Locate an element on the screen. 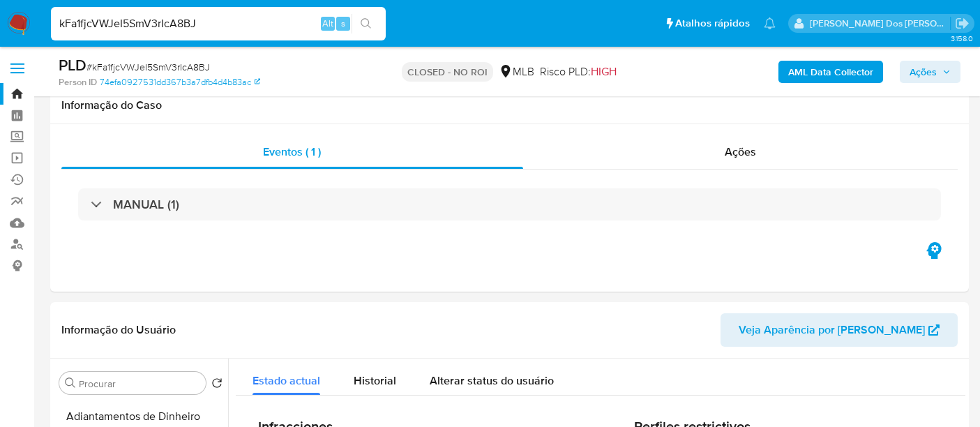 The width and height of the screenshot is (980, 427). button: Procurar is located at coordinates (70, 383).